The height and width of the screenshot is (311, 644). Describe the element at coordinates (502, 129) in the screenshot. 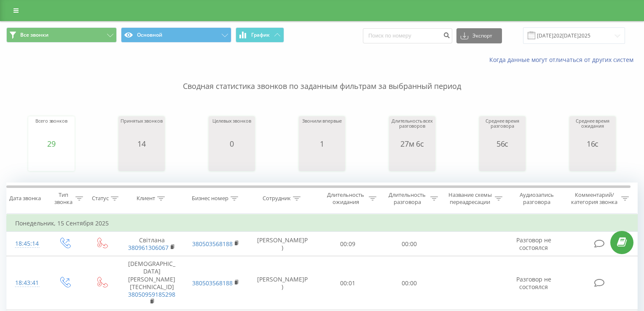

I see `div: Среднее время разговора` at that location.